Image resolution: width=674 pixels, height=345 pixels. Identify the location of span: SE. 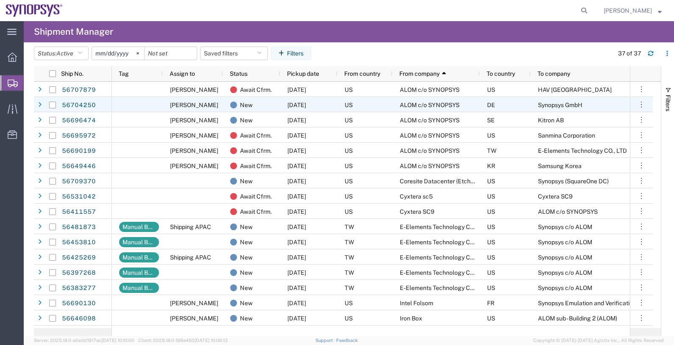
(491, 120).